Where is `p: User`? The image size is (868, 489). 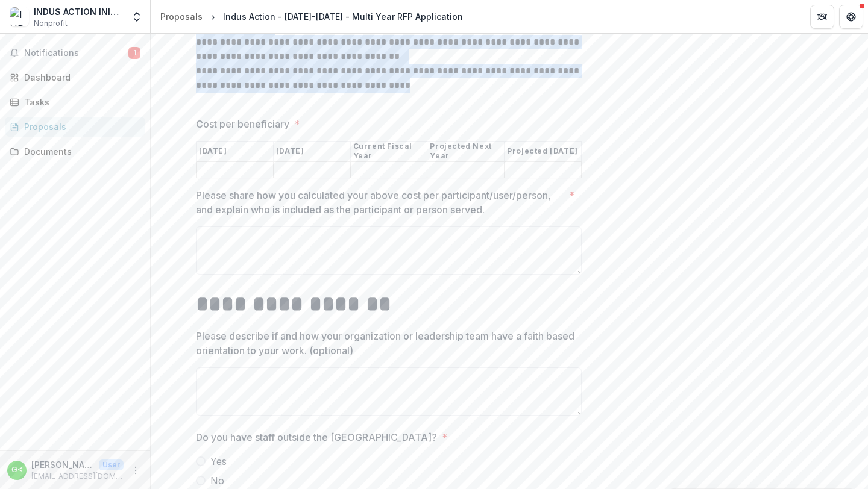
p: User is located at coordinates (111, 465).